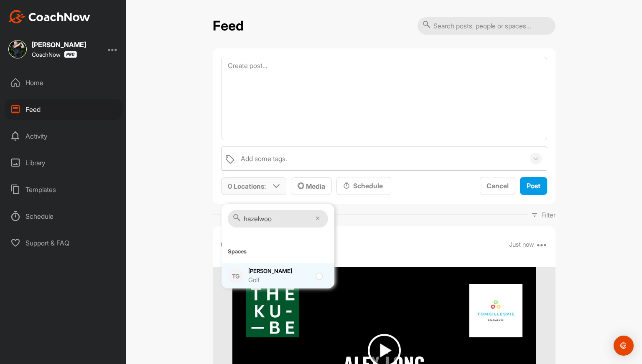  What do you see at coordinates (278, 255) in the screenshot?
I see `label: Spaces` at bounding box center [278, 255].